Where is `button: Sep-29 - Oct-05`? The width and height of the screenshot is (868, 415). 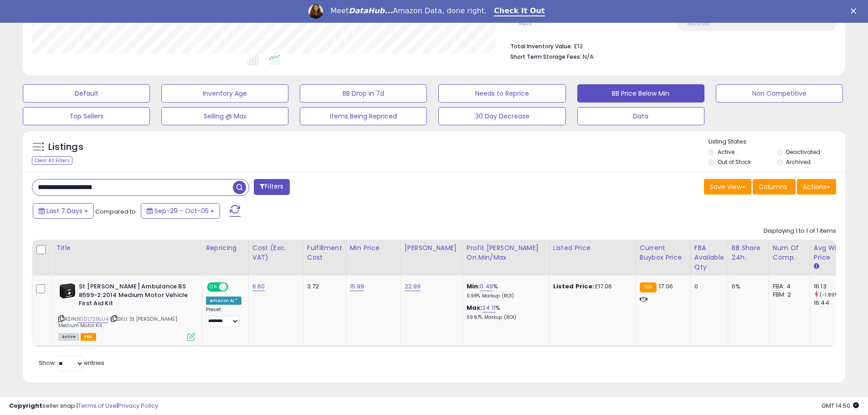
button: Sep-29 - Oct-05 is located at coordinates (180, 211).